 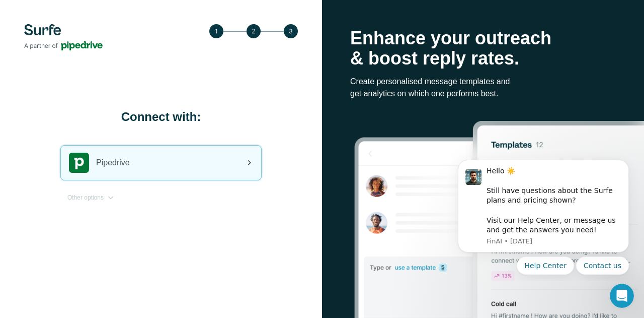 I want to click on img: pipedrive's logo, so click(x=79, y=162).